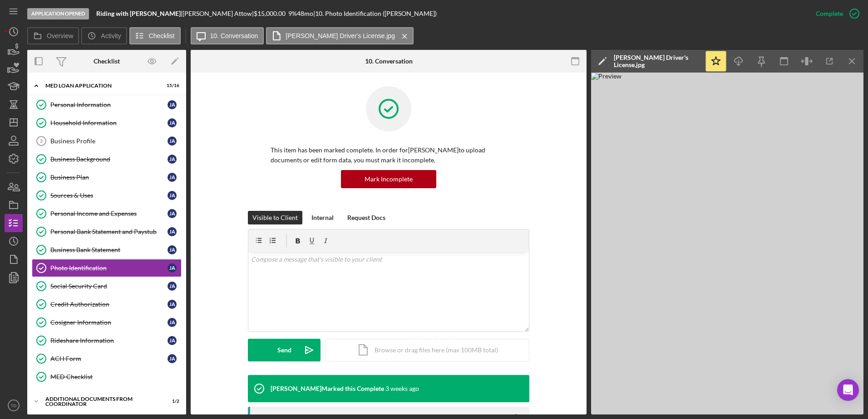 This screenshot has width=868, height=419. Describe the element at coordinates (271, 13) in the screenshot. I see `div: $15,000.00` at that location.